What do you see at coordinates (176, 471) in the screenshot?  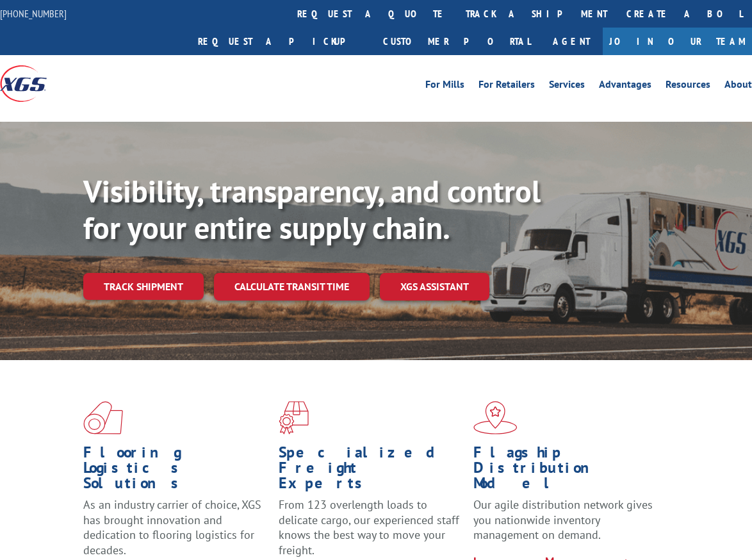 I see `h1: Flooring Logistics Solutions` at bounding box center [176, 471].